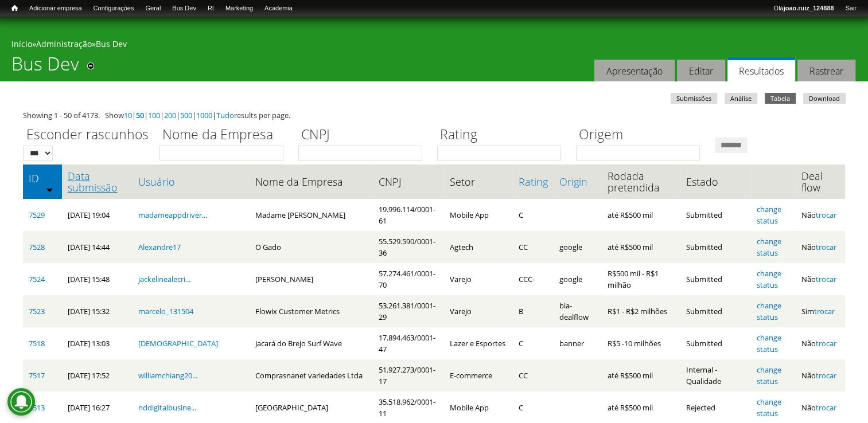 This screenshot has height=423, width=868. I want to click on a: 7524, so click(37, 279).